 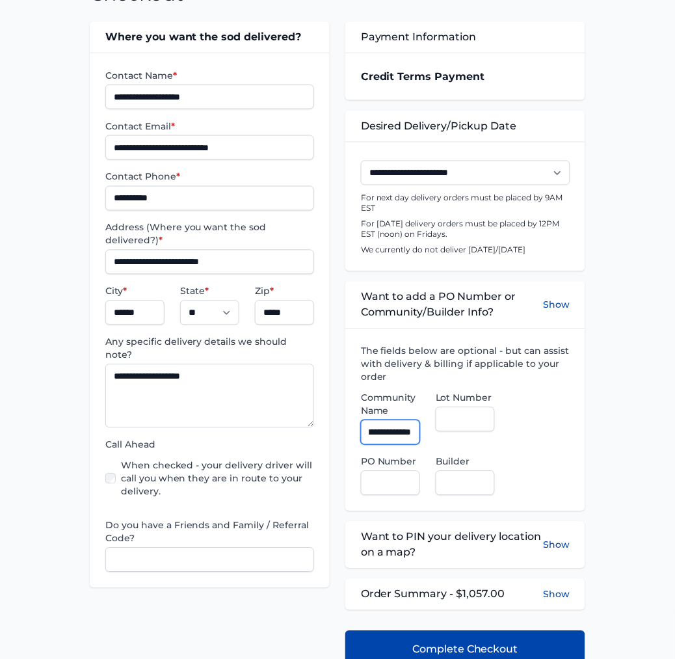 I want to click on label: The fields below are optional - but can assist with delivery & billing if applicable to your order, so click(x=465, y=364).